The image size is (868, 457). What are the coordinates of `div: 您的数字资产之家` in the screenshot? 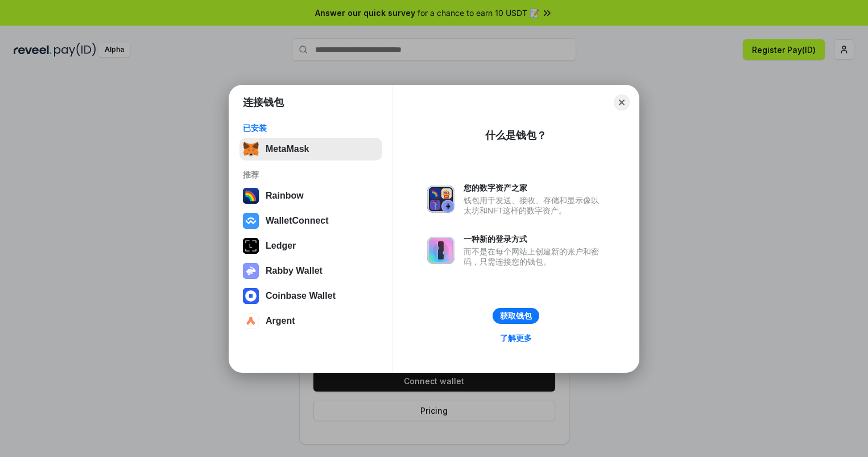 It's located at (534, 188).